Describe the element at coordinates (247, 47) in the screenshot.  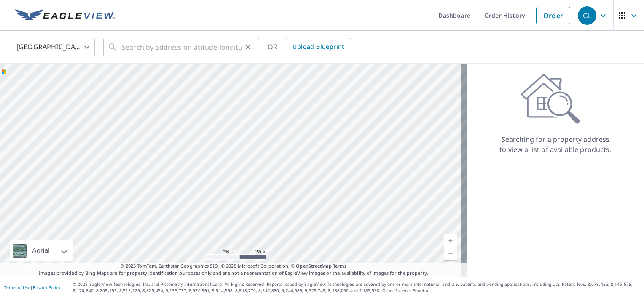
I see `button: Clear` at that location.